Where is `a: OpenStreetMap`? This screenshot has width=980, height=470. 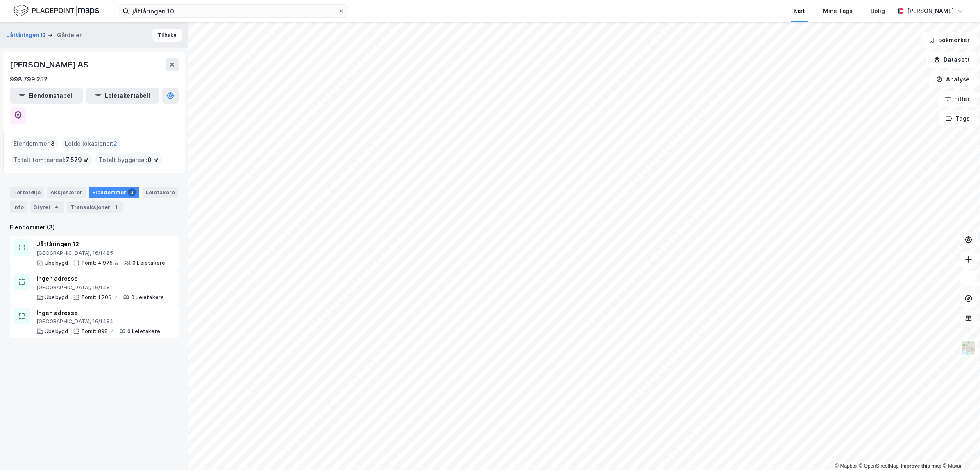
a: OpenStreetMap is located at coordinates (879, 466).